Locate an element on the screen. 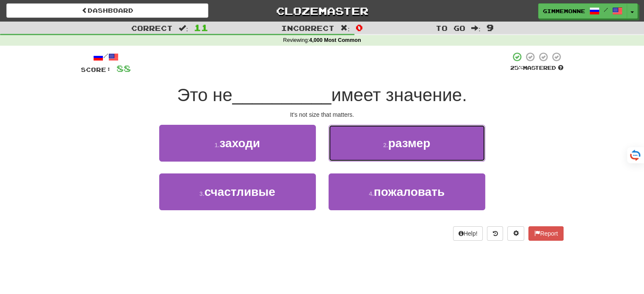 This screenshot has width=644, height=294. span: Incorrect is located at coordinates (308, 28).